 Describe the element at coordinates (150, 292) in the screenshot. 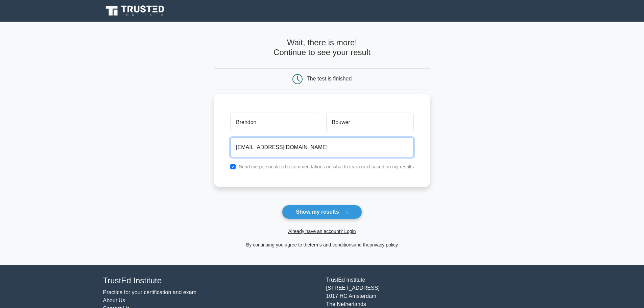

I see `a: Practice for your certification and exam` at that location.